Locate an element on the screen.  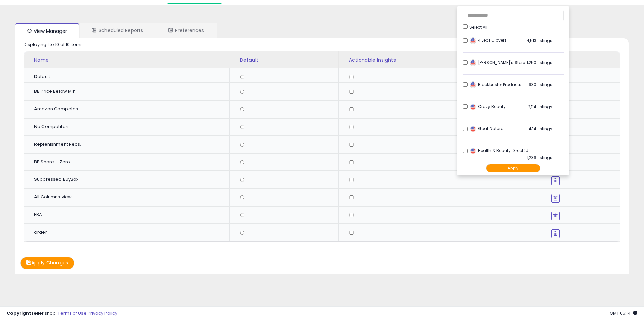
div: All Columns view is located at coordinates (129, 197).